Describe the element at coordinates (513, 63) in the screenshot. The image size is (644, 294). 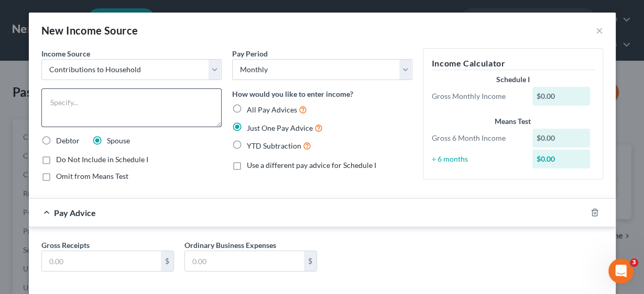
I see `h5: Income Calculator` at that location.